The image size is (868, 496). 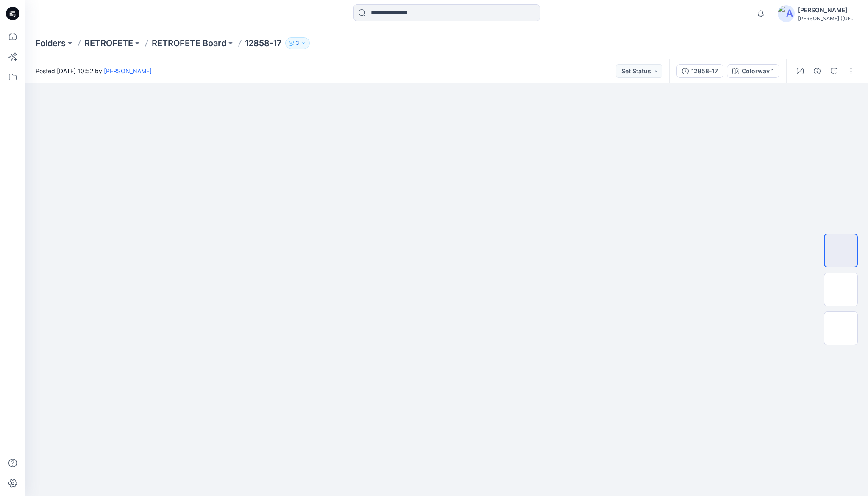 What do you see at coordinates (189, 44) in the screenshot?
I see `p: RETROFETE Board` at bounding box center [189, 44].